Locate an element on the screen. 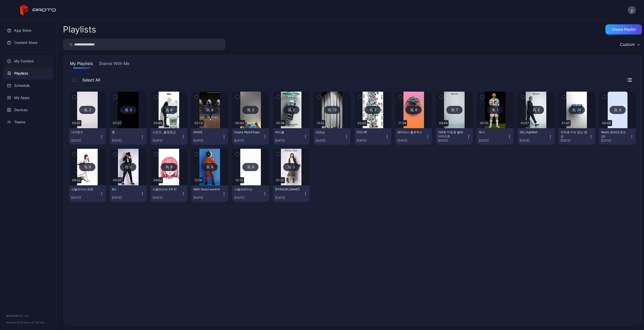  div: 05:37 is located at coordinates (117, 180).